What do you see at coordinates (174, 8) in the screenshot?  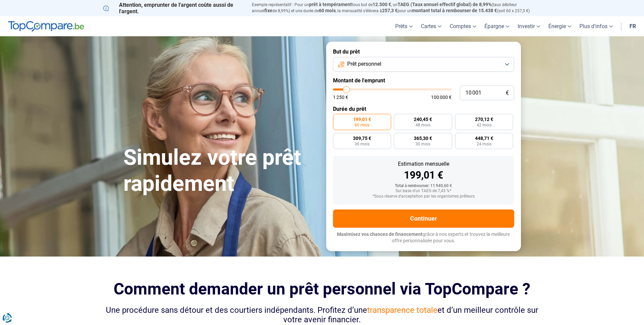 I see `p: Attention, emprunter de l'argent coûte aussi de l'argent.` at bounding box center [174, 8].